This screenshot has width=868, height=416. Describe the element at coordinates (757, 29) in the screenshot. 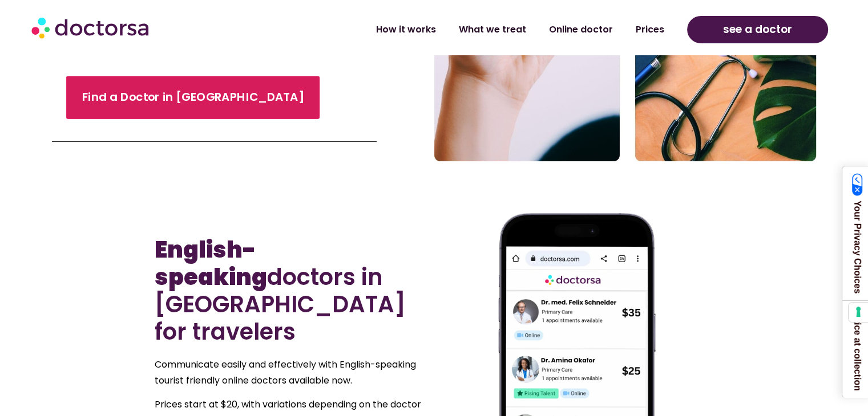

I see `a: see a doctor` at that location.